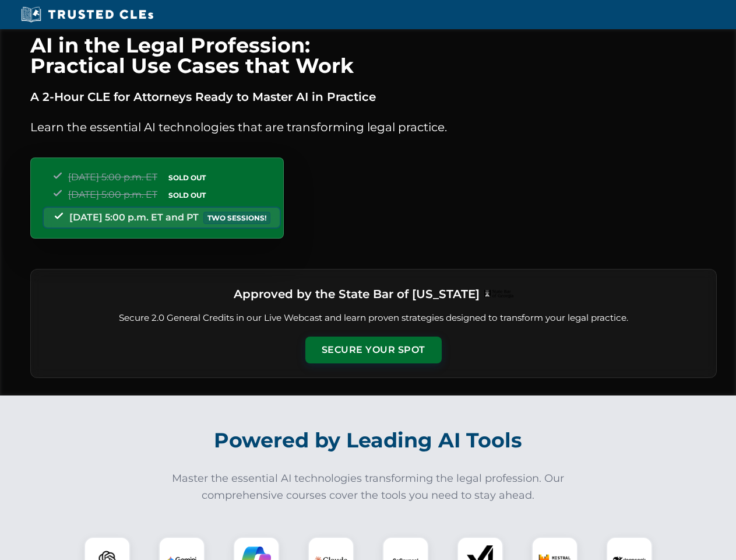 This screenshot has height=560, width=736. I want to click on h1: AI in the Legal Profession: Practical Use Cases that Work, so click(374, 55).